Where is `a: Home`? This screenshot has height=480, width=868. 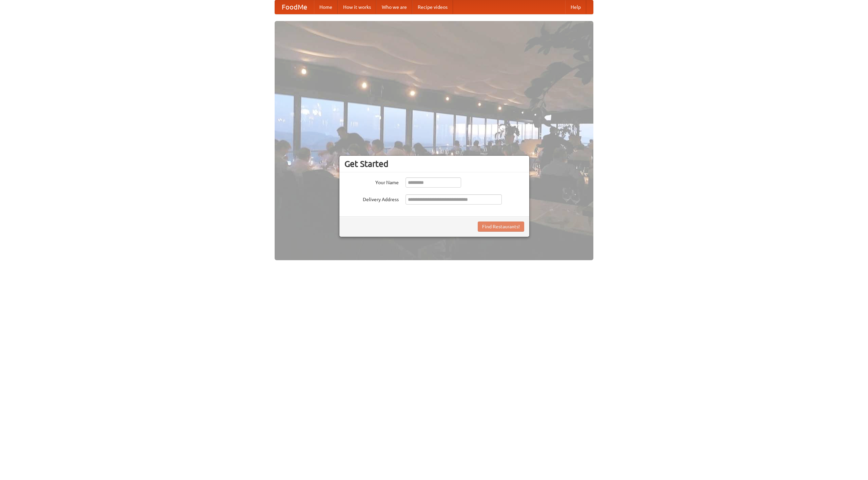
a: Home is located at coordinates (326, 7).